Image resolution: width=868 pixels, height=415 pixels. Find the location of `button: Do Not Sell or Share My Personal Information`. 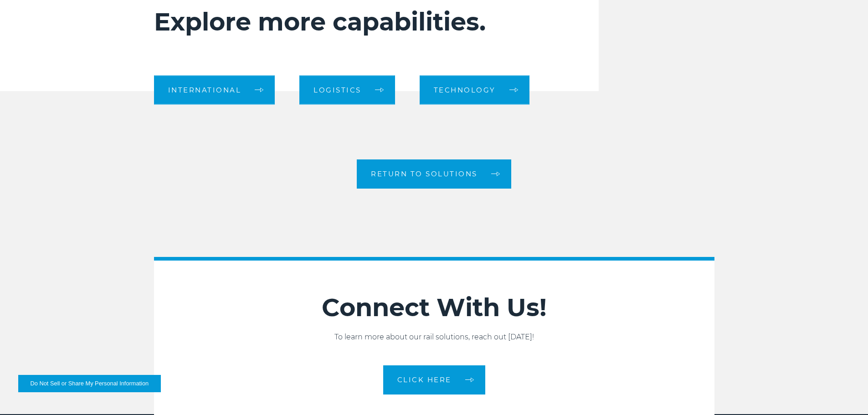

button: Do Not Sell or Share My Personal Information is located at coordinates (90, 384).